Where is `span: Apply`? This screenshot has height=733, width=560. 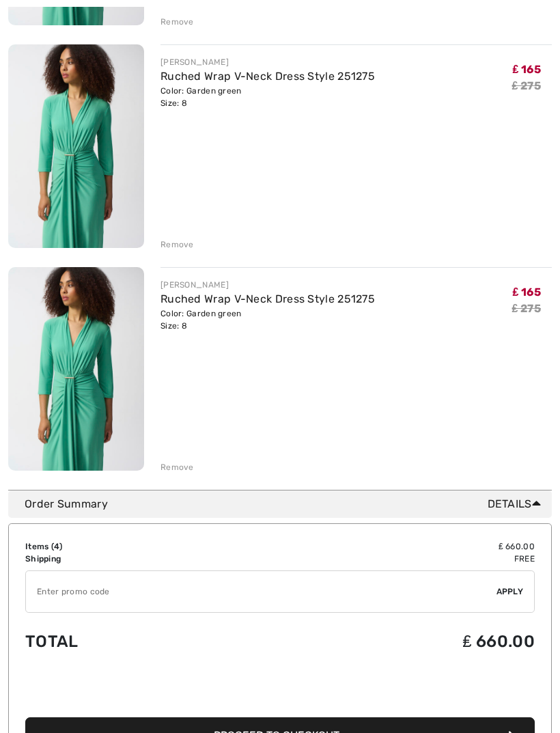
span: Apply is located at coordinates (510, 592).